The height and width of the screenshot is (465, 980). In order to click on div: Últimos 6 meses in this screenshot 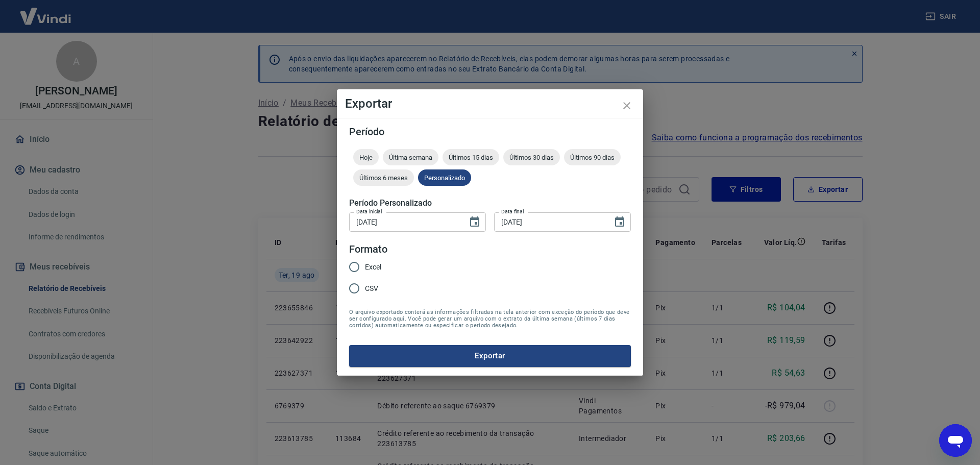, I will do `click(383, 178)`.